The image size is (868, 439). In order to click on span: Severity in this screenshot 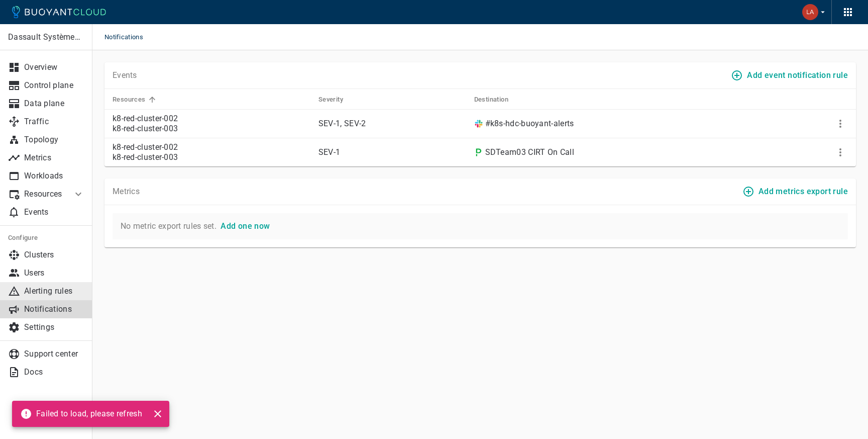, I will do `click(337, 100)`.